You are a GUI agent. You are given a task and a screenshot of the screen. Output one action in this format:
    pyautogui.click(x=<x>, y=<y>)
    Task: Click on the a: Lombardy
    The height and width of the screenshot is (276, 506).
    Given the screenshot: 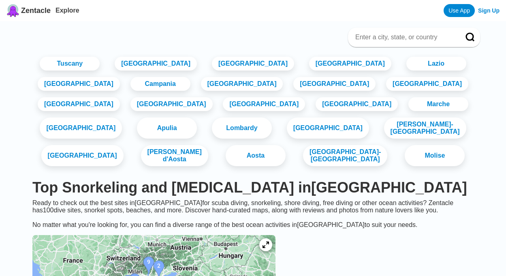 What is the action you would take?
    pyautogui.click(x=242, y=128)
    